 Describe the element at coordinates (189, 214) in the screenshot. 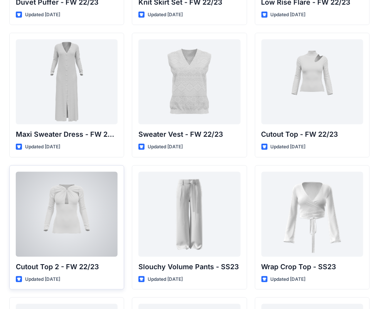

I see `a: Slouchy Volume Pants - SS23` at that location.